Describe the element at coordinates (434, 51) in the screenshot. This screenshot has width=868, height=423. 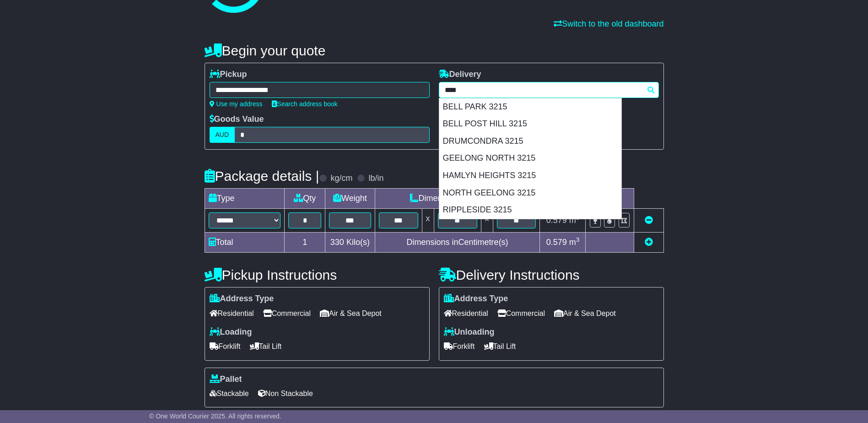
I see `h4: Begin your quote` at that location.